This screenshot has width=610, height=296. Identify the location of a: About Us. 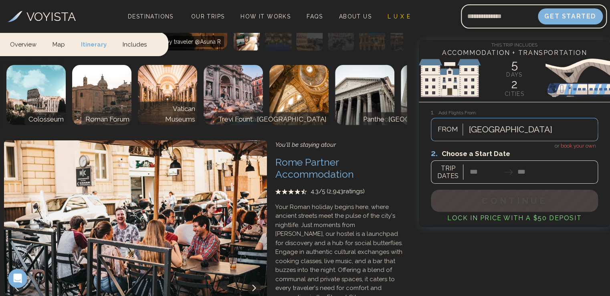
(355, 16).